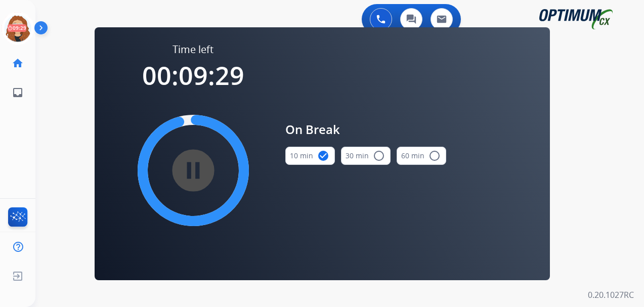 The width and height of the screenshot is (644, 307). What do you see at coordinates (193, 76) in the screenshot?
I see `span: 00:09:29` at bounding box center [193, 76].